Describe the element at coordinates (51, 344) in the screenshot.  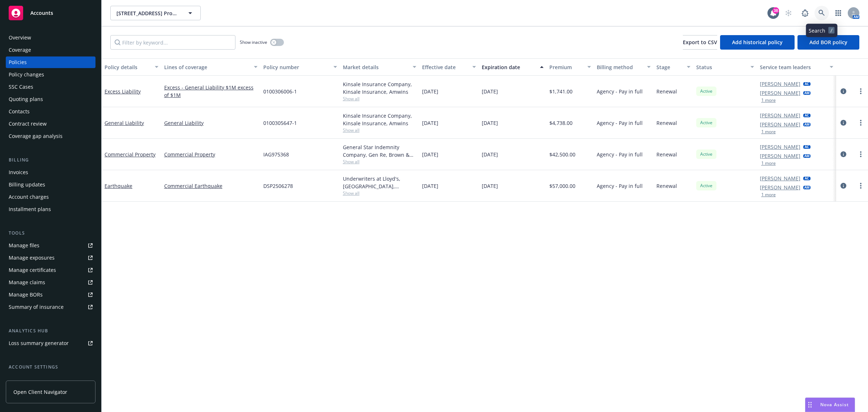
I see `a: Loss summary generator` at that location.